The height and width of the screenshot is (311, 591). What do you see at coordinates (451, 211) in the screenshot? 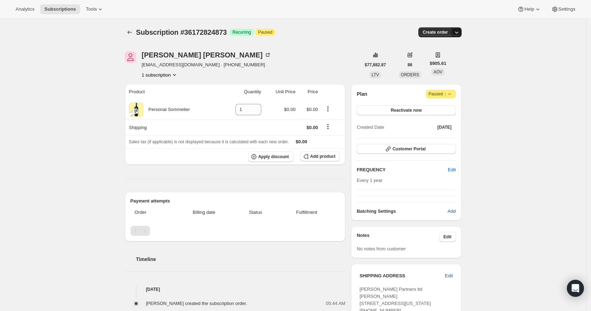
I see `span: Add` at bounding box center [451, 211].